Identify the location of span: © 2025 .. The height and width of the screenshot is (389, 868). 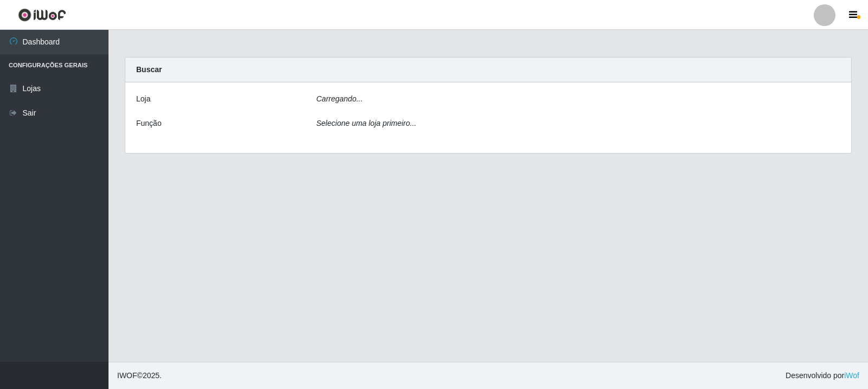
(139, 376).